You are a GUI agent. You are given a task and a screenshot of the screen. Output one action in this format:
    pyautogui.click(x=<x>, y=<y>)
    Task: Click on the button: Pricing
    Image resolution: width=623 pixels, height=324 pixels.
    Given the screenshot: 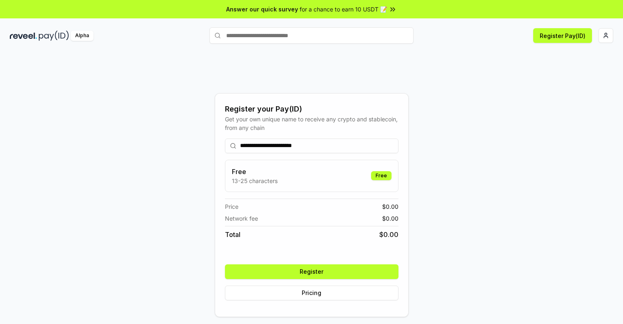 What is the action you would take?
    pyautogui.click(x=312, y=293)
    